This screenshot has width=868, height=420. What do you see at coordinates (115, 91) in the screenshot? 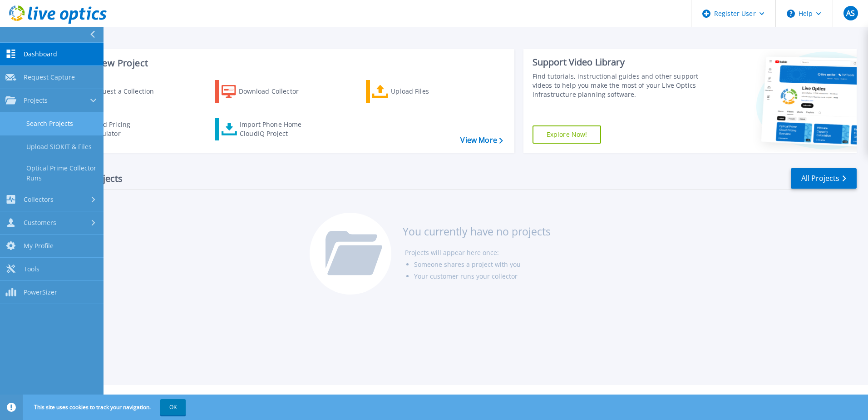
I see `a: Request a Collection` at bounding box center [115, 91].